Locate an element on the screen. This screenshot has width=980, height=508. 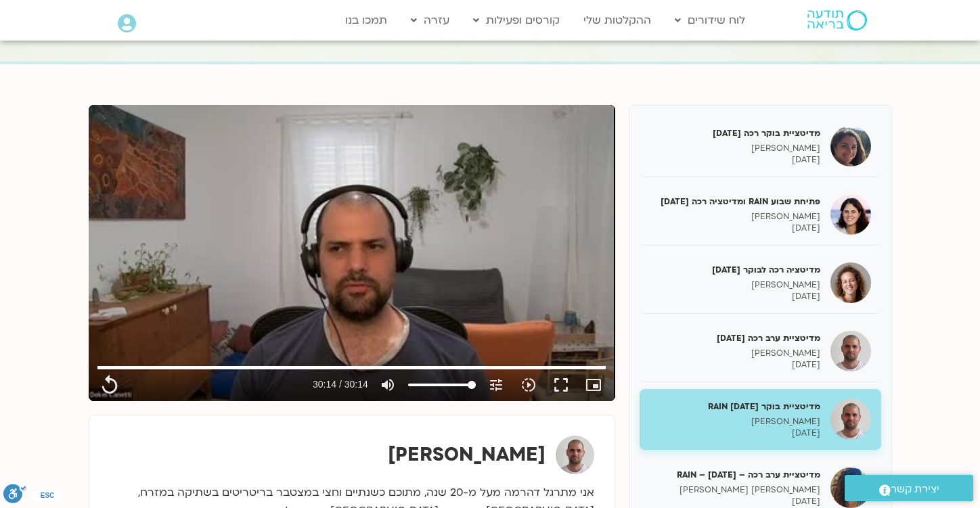
a: לוח שידורים is located at coordinates (709, 20).